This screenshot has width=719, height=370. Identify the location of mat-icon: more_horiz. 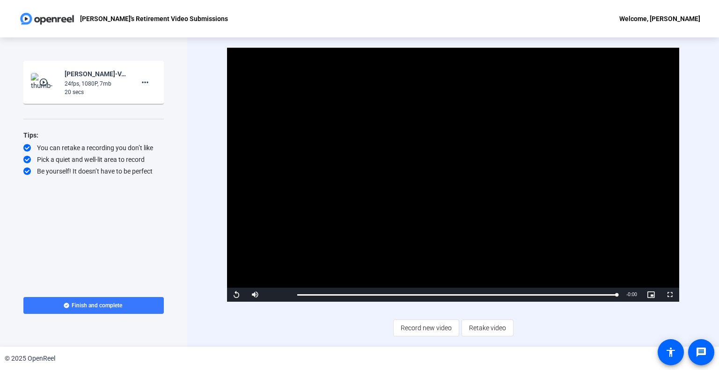
(145, 82).